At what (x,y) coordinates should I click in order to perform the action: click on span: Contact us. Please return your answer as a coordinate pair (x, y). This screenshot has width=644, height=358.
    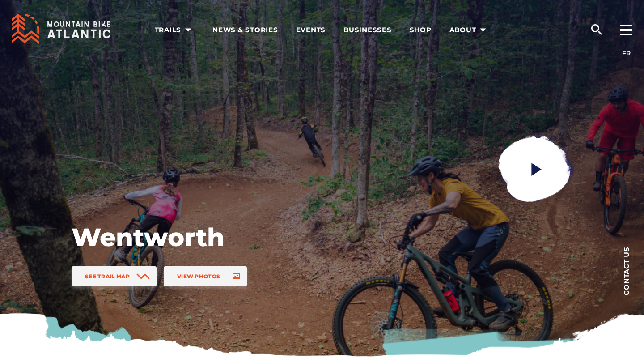
    Looking at the image, I should click on (626, 270).